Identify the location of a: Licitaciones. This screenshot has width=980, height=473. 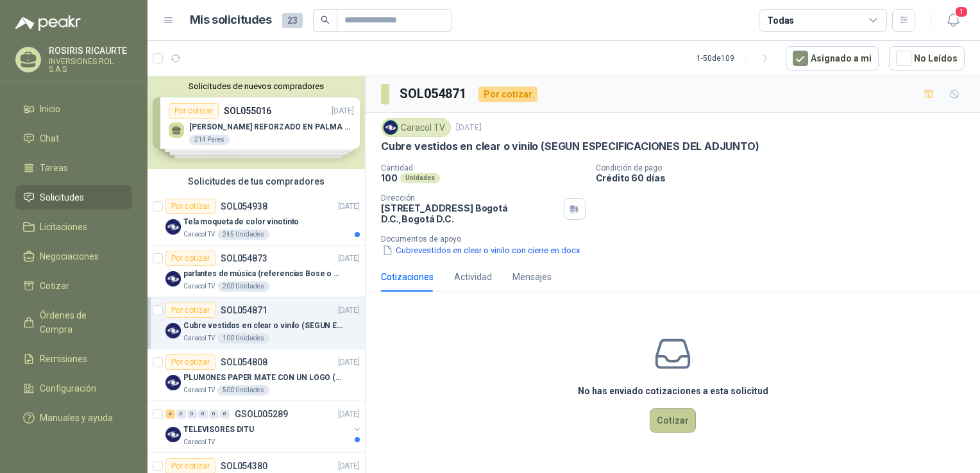
(74, 227).